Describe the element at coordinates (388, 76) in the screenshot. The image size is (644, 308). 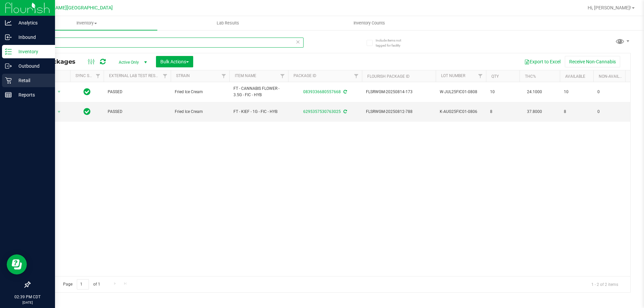
I see `a: Flourish Package ID` at that location.